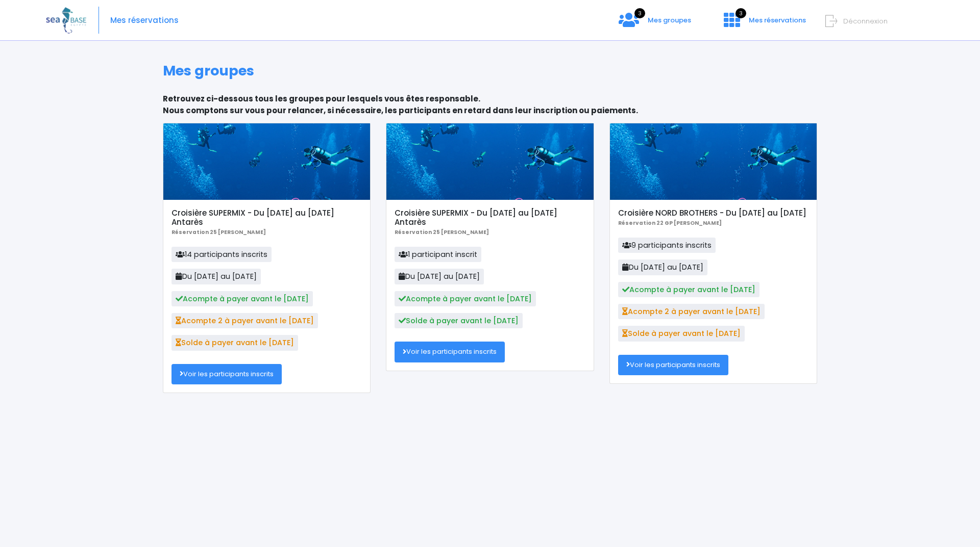  I want to click on h1: Mes groupes, so click(490, 71).